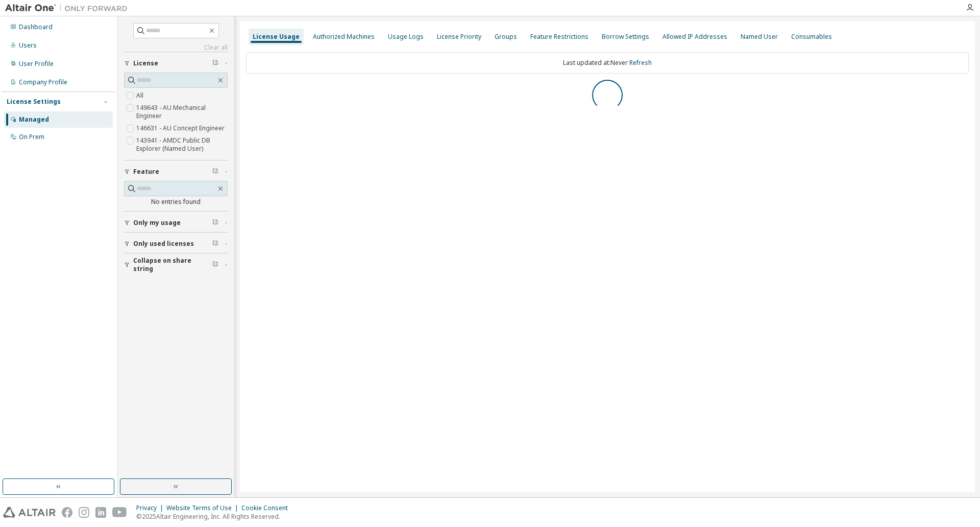 Image resolution: width=980 pixels, height=527 pixels. I want to click on div: Managed, so click(34, 119).